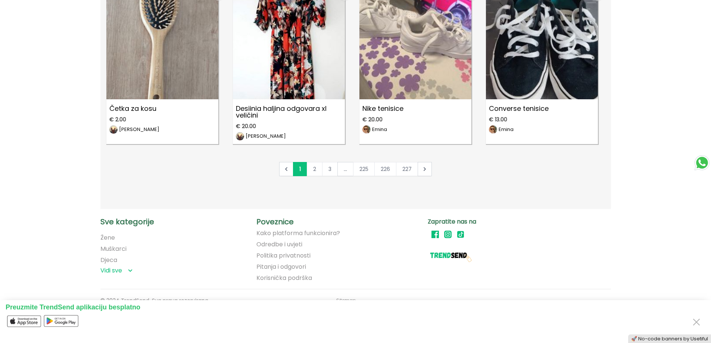  I want to click on a: Muškarci, so click(113, 249).